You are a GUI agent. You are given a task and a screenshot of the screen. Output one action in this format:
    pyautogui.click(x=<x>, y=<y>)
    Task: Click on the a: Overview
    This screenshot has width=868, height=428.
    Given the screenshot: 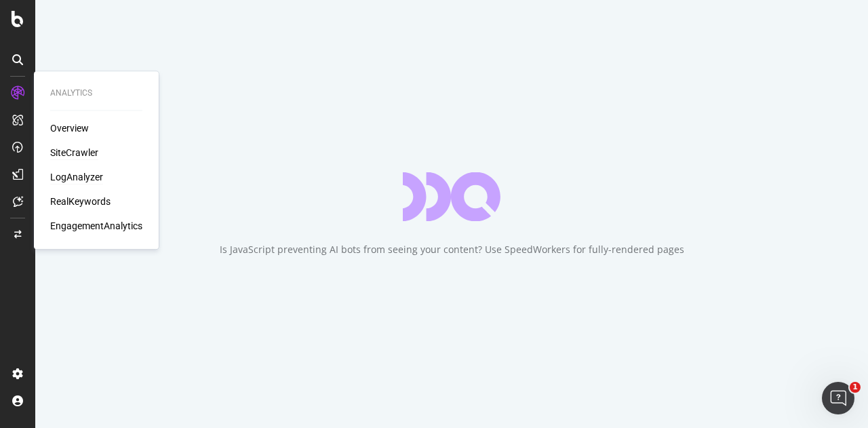 What is the action you would take?
    pyautogui.click(x=70, y=128)
    